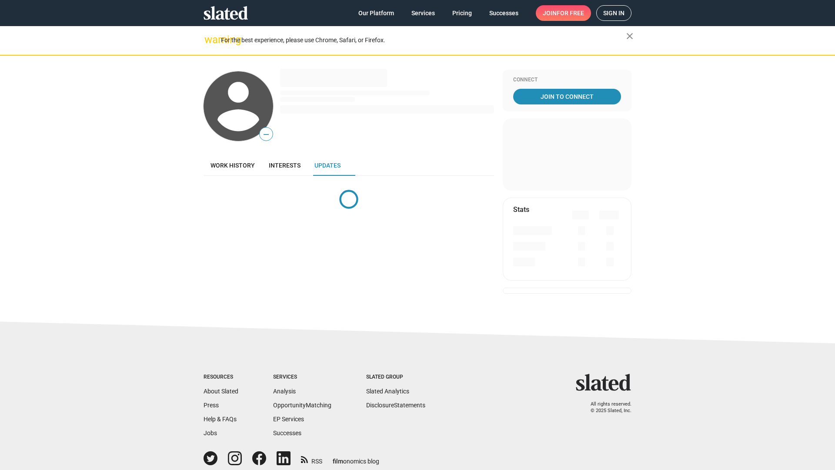 The image size is (835, 470). What do you see at coordinates (376, 13) in the screenshot?
I see `a: Our Platform` at bounding box center [376, 13].